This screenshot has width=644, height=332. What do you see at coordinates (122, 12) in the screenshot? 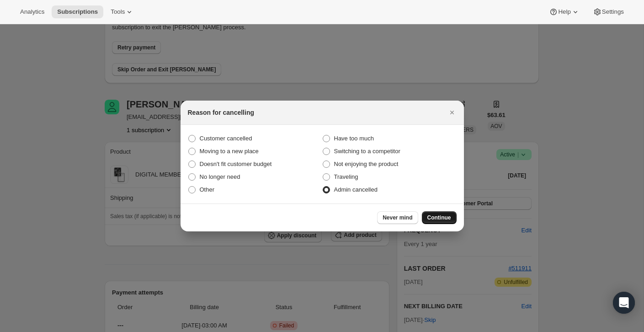
I see `button: Tools` at bounding box center [122, 12].